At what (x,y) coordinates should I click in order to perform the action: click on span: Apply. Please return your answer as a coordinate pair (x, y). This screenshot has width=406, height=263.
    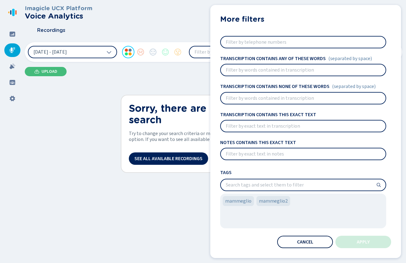
    Looking at the image, I should click on (363, 242).